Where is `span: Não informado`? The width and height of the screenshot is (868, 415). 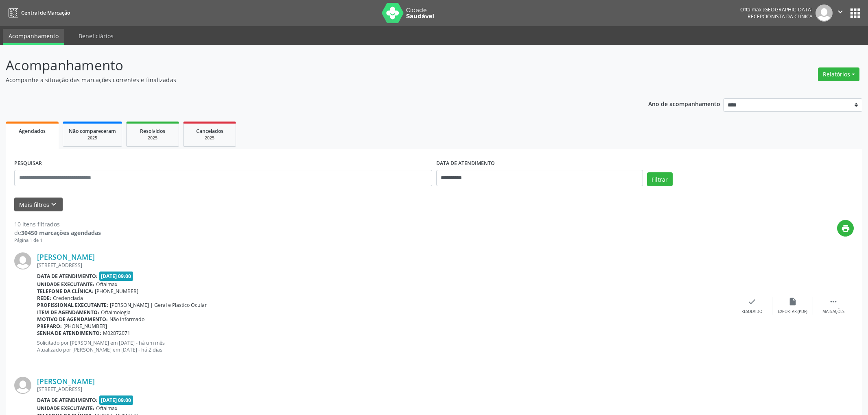 span: Não informado is located at coordinates (127, 319).